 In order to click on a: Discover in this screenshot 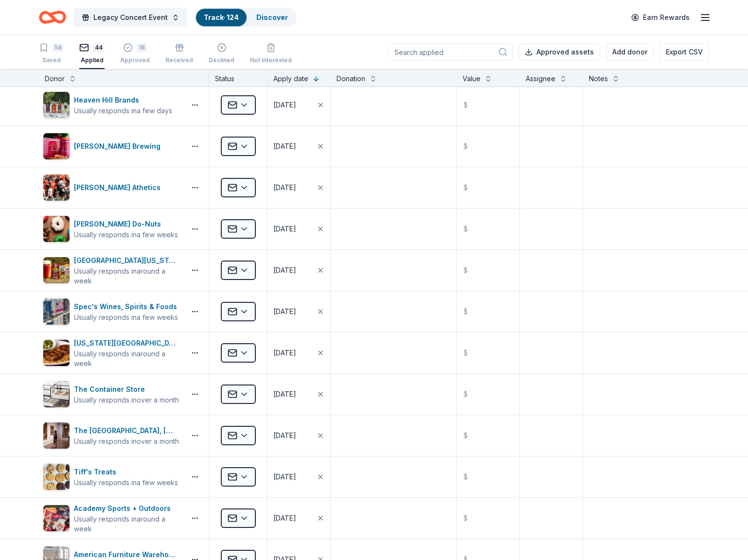, I will do `click(271, 17)`.